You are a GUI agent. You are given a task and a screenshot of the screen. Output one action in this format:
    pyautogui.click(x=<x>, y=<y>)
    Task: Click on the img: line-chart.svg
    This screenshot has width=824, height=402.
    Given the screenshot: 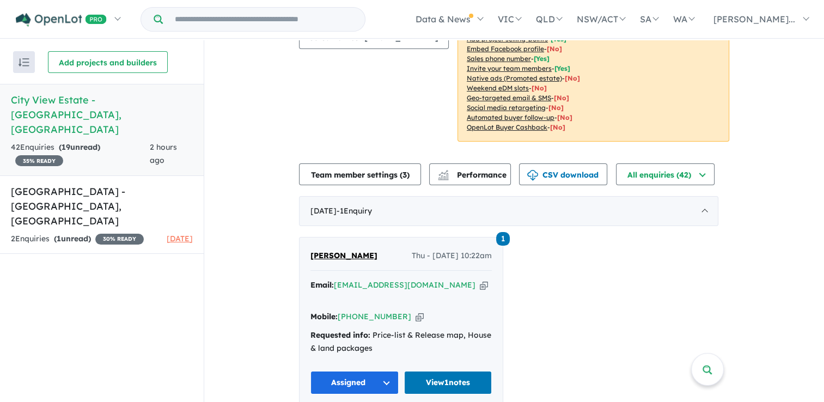 What is the action you would take?
    pyautogui.click(x=443, y=173)
    